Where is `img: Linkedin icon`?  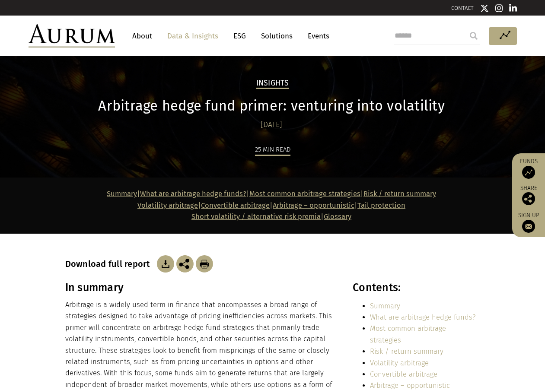 img: Linkedin icon is located at coordinates (513, 8).